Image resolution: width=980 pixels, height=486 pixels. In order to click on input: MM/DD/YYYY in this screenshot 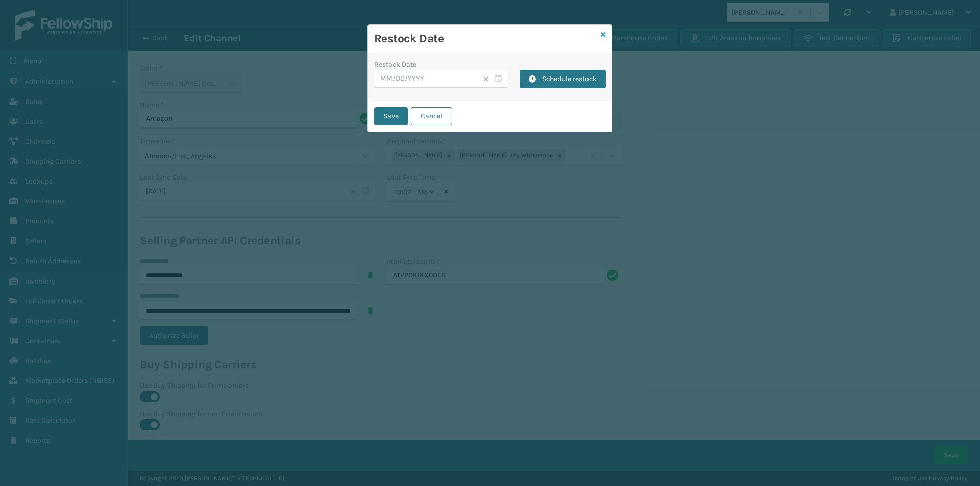, I will do `click(440, 79)`.